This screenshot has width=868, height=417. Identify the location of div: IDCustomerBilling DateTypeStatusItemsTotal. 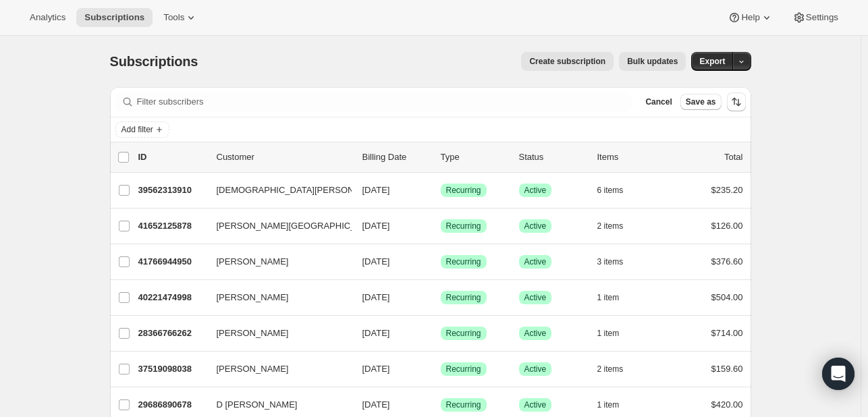
(440, 157).